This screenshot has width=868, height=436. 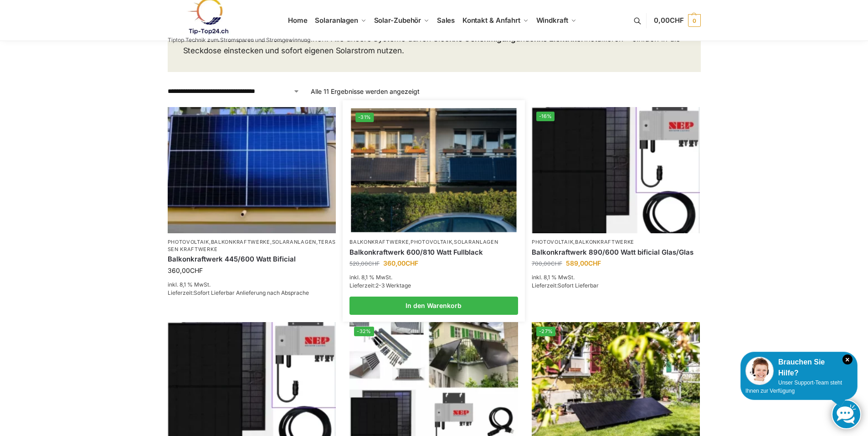 I want to click on span: Windkraft, so click(x=552, y=20).